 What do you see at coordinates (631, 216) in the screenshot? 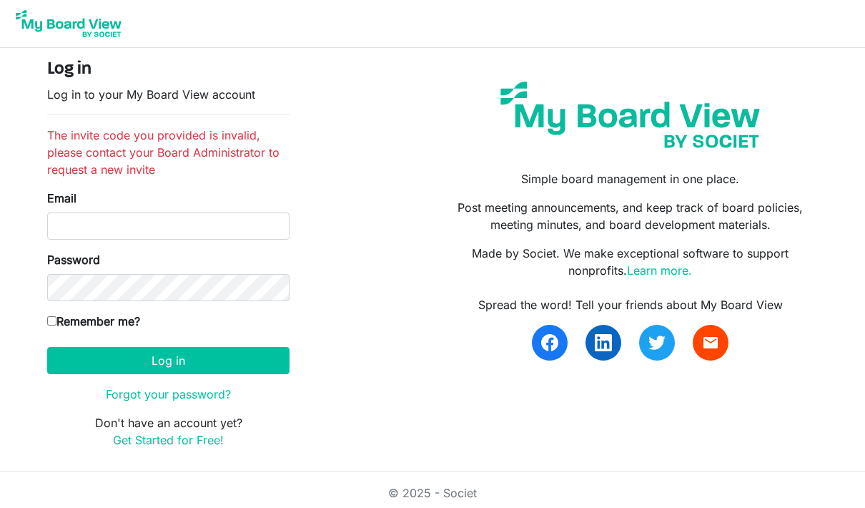
I see `p: Post meeting announcements, and keep track of board policies, meeting minutes, and board developm...` at bounding box center [631, 216].